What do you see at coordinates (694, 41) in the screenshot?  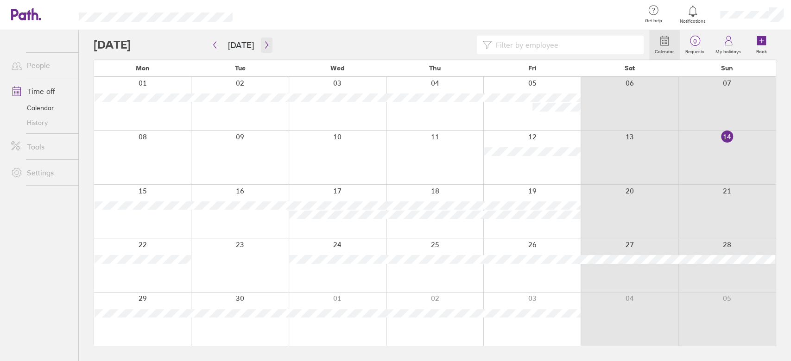 I see `span: 0` at bounding box center [694, 41].